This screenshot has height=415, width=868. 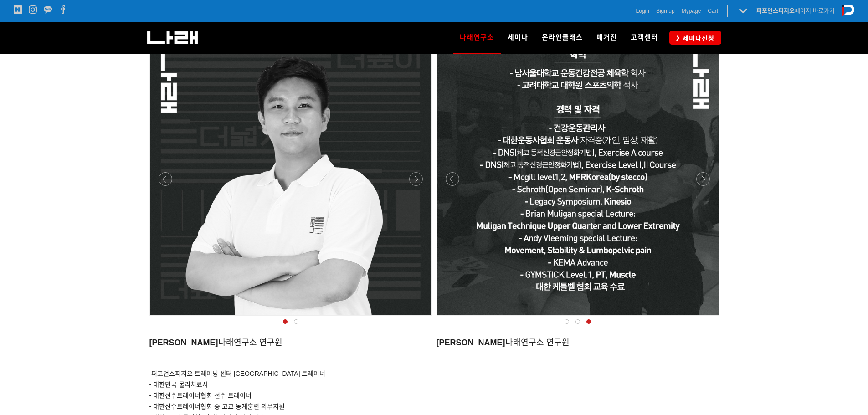 What do you see at coordinates (563, 38) in the screenshot?
I see `a: 온라인클래스` at bounding box center [563, 38].